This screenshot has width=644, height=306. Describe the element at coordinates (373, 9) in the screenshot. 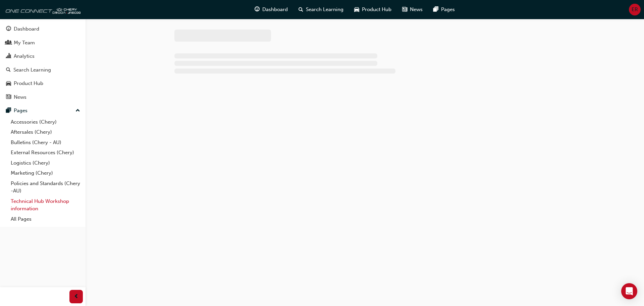

I see `a: car-iconProduct Hub` at that location.